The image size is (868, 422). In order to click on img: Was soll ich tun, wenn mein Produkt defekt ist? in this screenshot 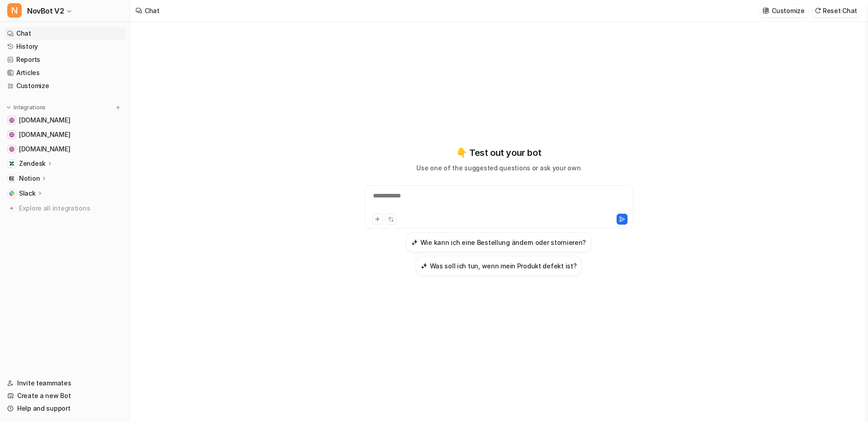, I will do `click(424, 266)`.